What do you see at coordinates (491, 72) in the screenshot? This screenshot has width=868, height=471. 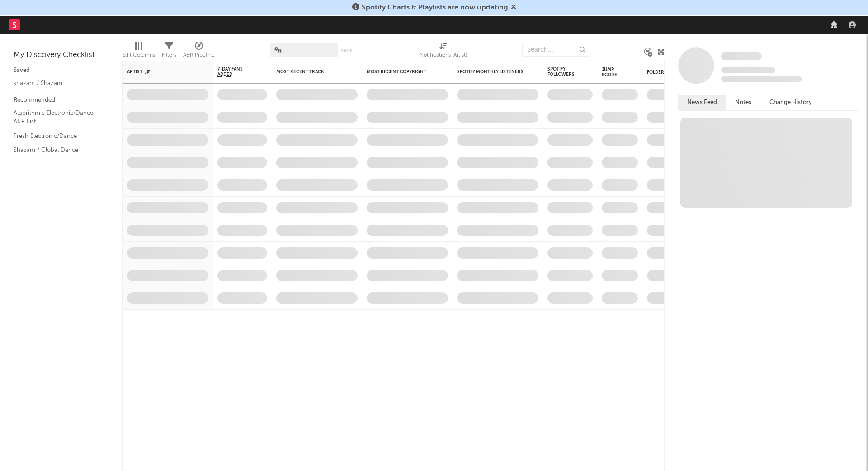 I see `div: Spotify Monthly Listeners` at bounding box center [491, 72].